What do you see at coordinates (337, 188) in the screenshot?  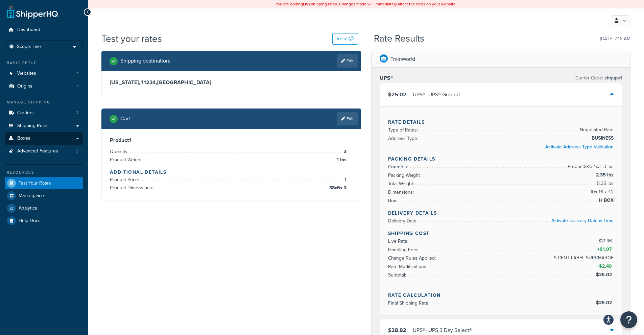 I see `span: 38 x 6 x 3` at bounding box center [337, 188].